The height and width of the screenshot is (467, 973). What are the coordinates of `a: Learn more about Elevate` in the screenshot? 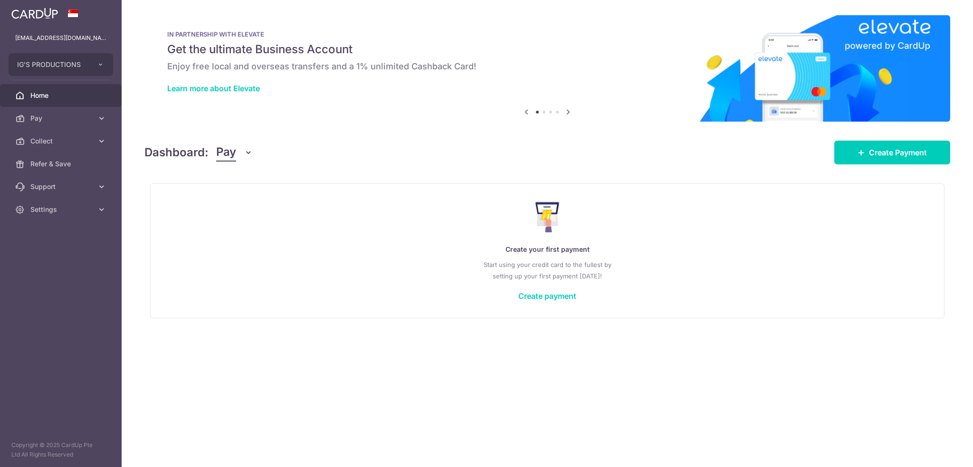 It's located at (213, 88).